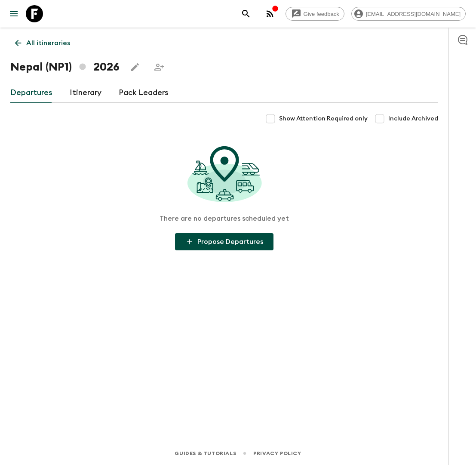  I want to click on a: Give feedback, so click(315, 14).